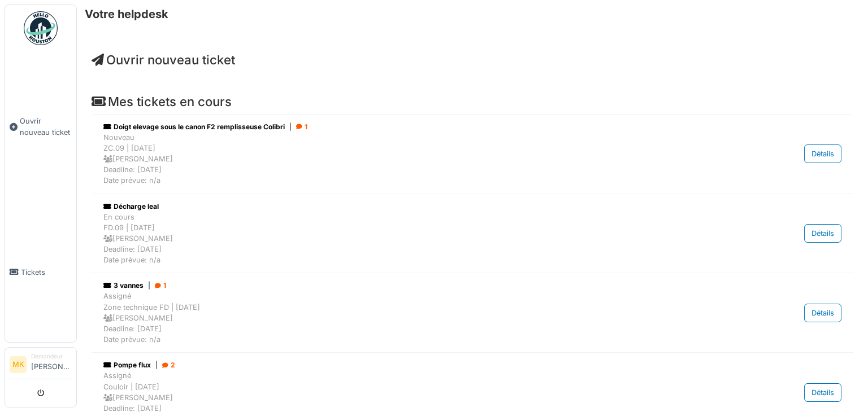  What do you see at coordinates (127, 14) in the screenshot?
I see `h6: Votre helpdesk` at bounding box center [127, 14].